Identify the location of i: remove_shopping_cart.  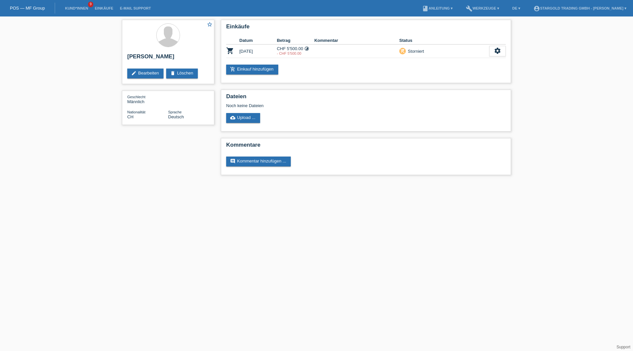
(403, 51).